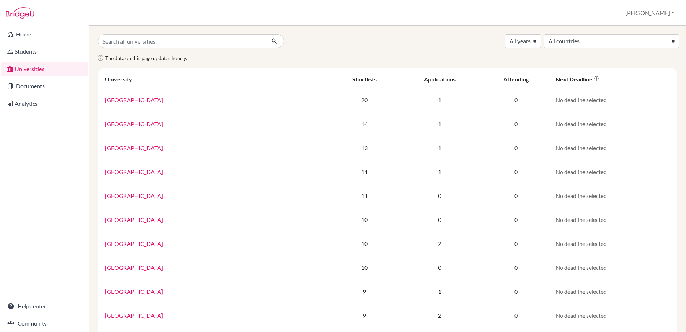  I want to click on span: The data on this page updates hourly., so click(146, 58).